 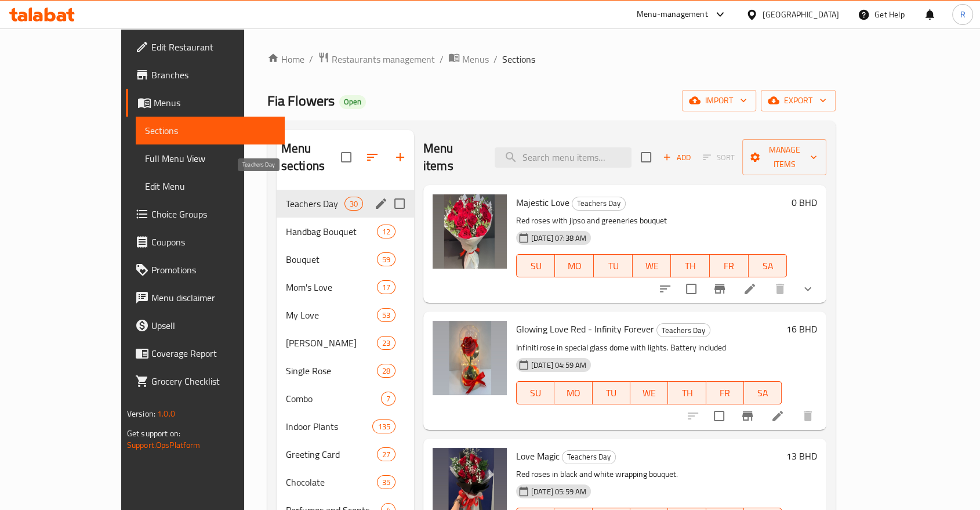 What do you see at coordinates (352, 102) in the screenshot?
I see `div: Open` at bounding box center [352, 102].